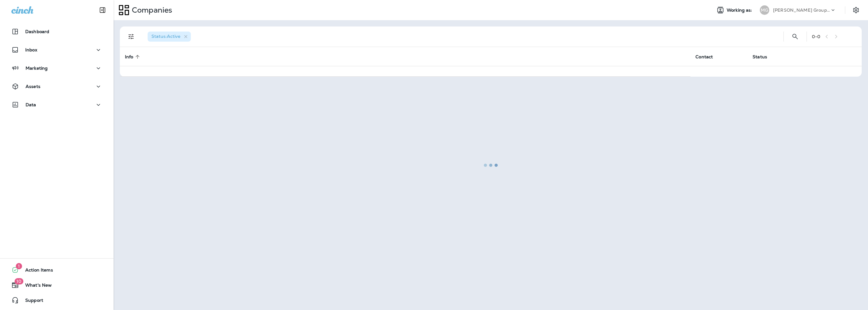 The width and height of the screenshot is (868, 310). I want to click on button: Marketing, so click(57, 68).